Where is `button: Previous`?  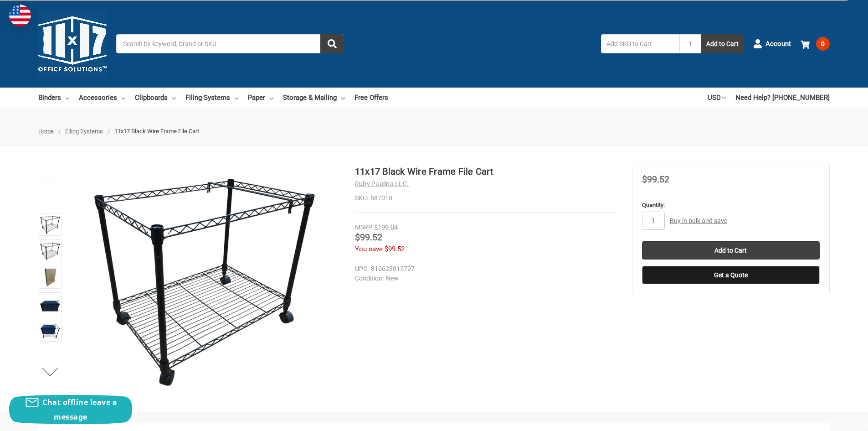
button: Previous is located at coordinates (50, 179).